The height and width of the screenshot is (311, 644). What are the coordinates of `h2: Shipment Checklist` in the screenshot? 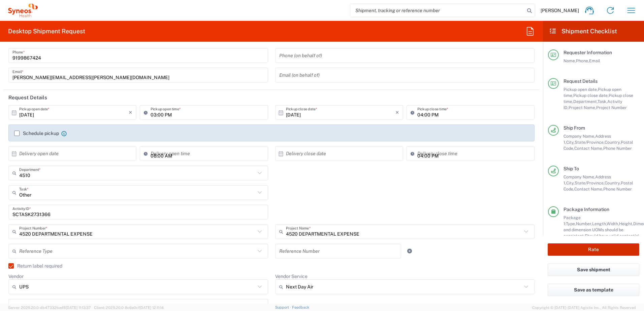 It's located at (583, 31).